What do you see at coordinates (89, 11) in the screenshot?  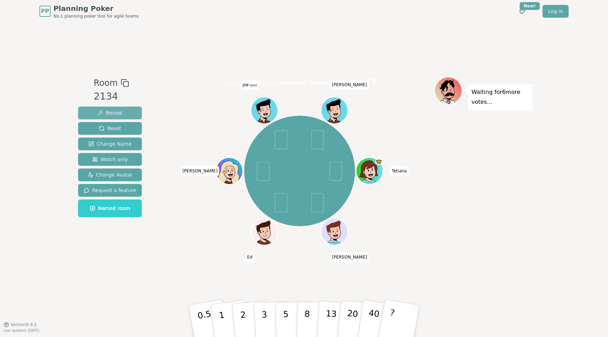 I see `a: PPPlanning PokerNo.1 planning poker tool for agile teams` at bounding box center [89, 11].